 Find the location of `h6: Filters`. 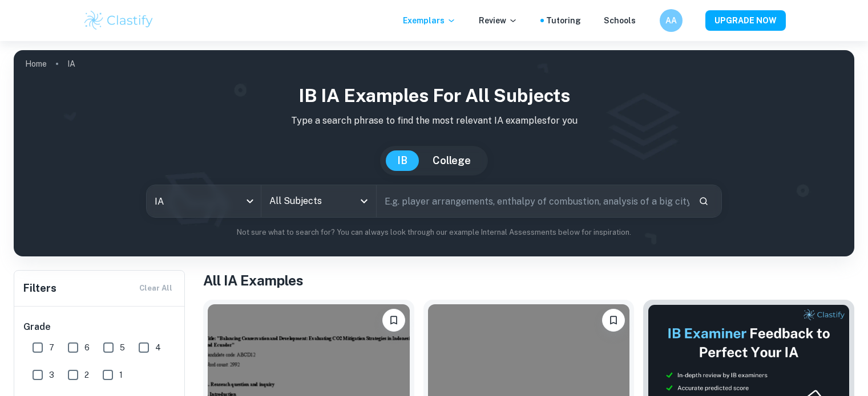

h6: Filters is located at coordinates (40, 289).